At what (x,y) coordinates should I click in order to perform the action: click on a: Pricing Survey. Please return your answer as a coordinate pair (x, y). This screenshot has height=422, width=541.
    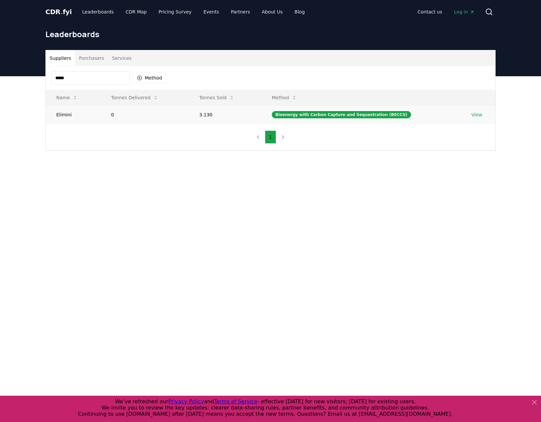
    Looking at the image, I should click on (175, 12).